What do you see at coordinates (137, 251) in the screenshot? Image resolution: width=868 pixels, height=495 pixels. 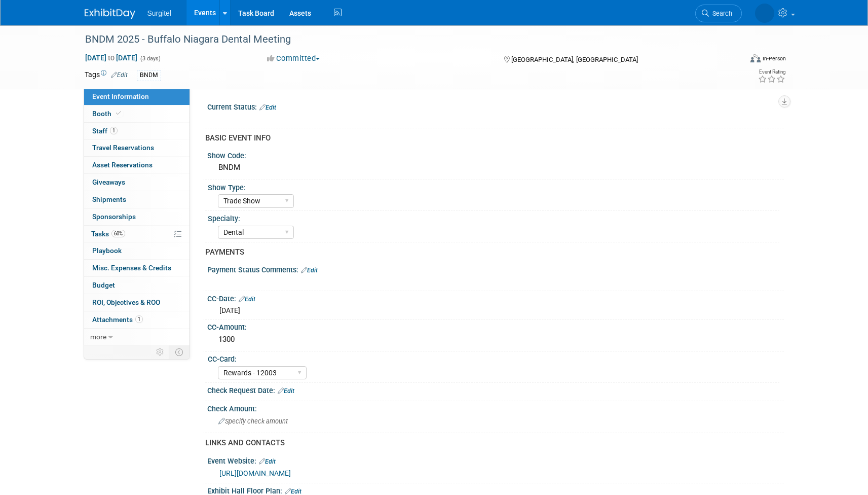 I see `a: Playbook` at bounding box center [137, 251].